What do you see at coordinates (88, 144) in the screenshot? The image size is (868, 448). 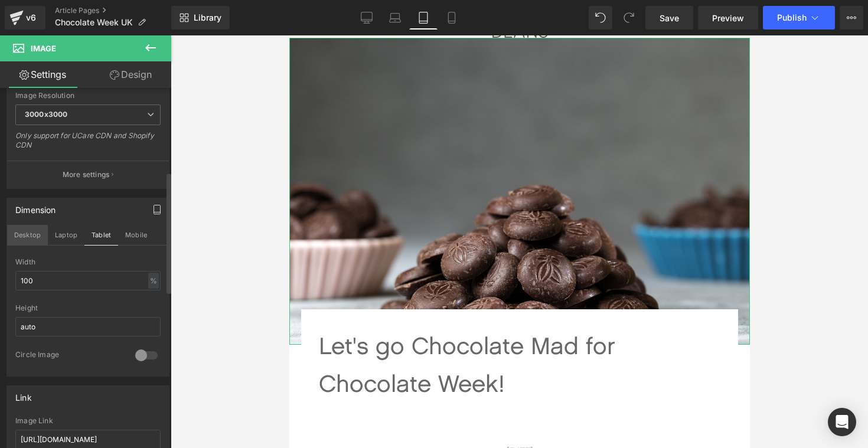 I see `div: Only support for UCare CDN and Shopify CDN` at bounding box center [88, 144].